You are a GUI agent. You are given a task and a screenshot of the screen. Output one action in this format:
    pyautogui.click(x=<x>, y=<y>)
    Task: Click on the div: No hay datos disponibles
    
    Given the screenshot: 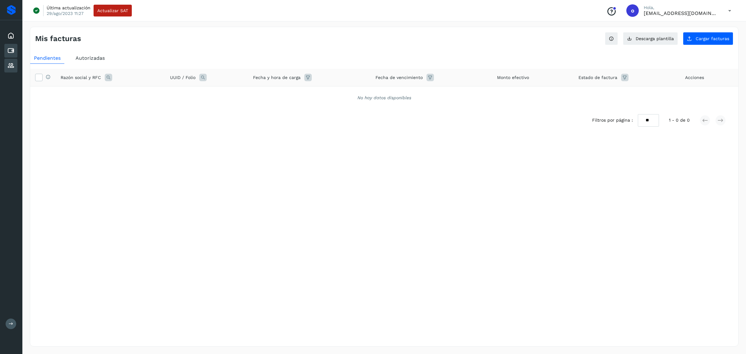 What is the action you would take?
    pyautogui.click(x=384, y=98)
    